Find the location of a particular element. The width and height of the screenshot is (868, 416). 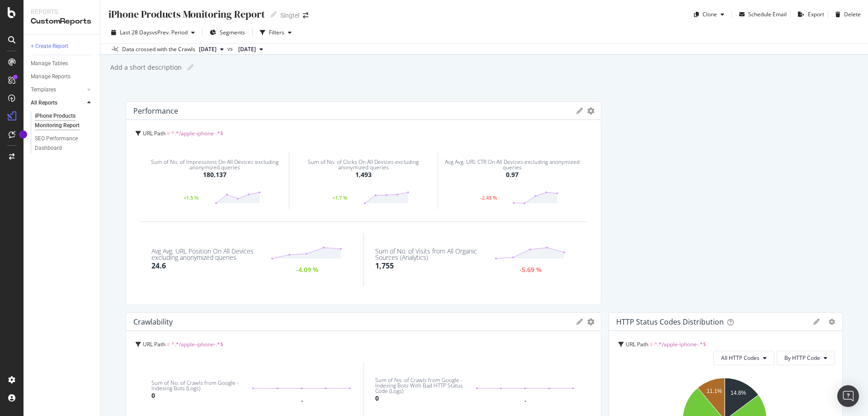

div: Open Intercom Messenger is located at coordinates (848, 396).